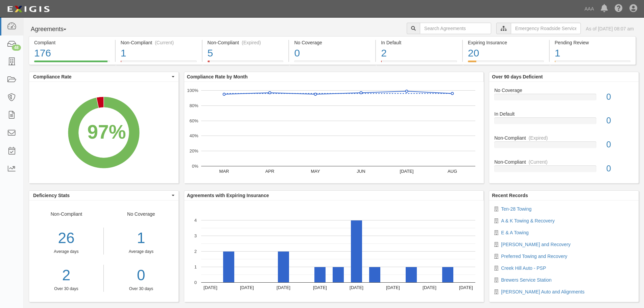  Describe the element at coordinates (195, 166) in the screenshot. I see `text: 0%` at that location.